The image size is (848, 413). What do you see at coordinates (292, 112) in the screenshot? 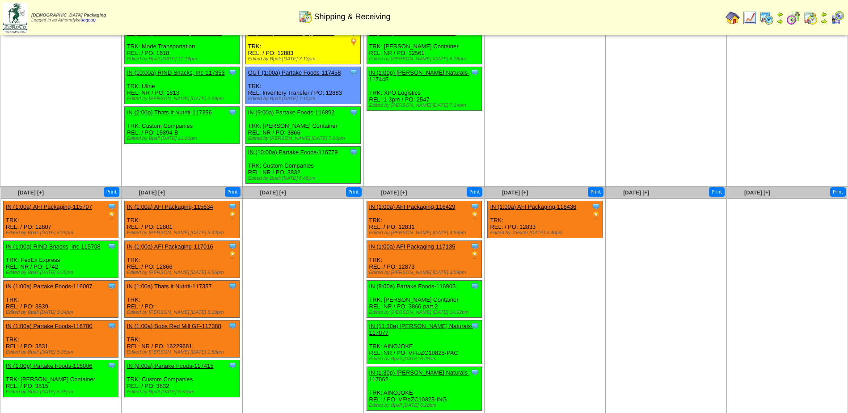
I see `a: IN (9:00a) Partake Foods-116892` at bounding box center [292, 112].